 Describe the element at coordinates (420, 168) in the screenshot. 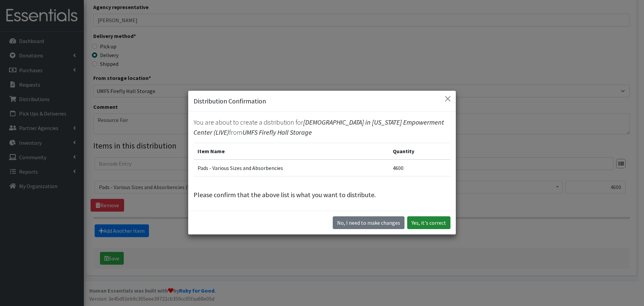

I see `td: 4600` at that location.